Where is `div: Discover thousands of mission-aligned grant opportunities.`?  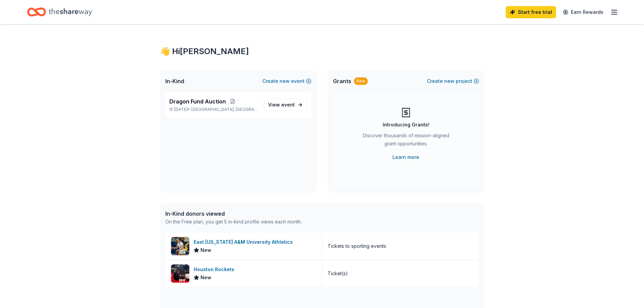
div: Discover thousands of mission-aligned grant opportunities. is located at coordinates (406, 141).